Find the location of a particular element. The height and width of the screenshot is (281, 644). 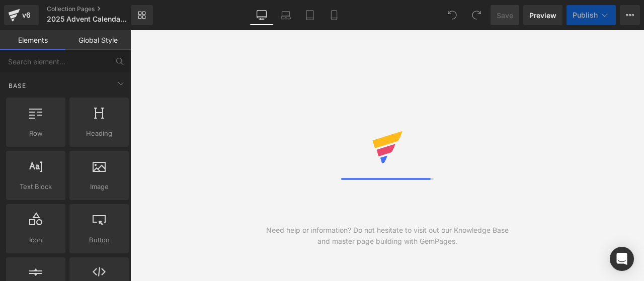

span: Preview is located at coordinates (543, 15).